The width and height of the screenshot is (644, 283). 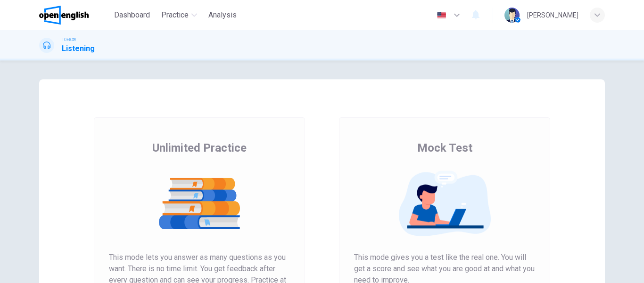 I want to click on a: Analysis, so click(x=222, y=15).